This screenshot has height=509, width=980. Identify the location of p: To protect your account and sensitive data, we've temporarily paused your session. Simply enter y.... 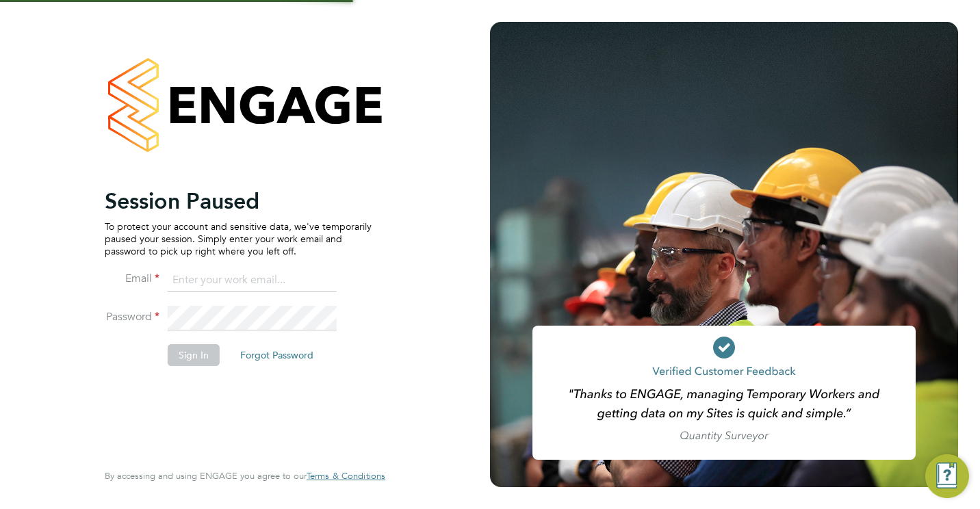
(238, 239).